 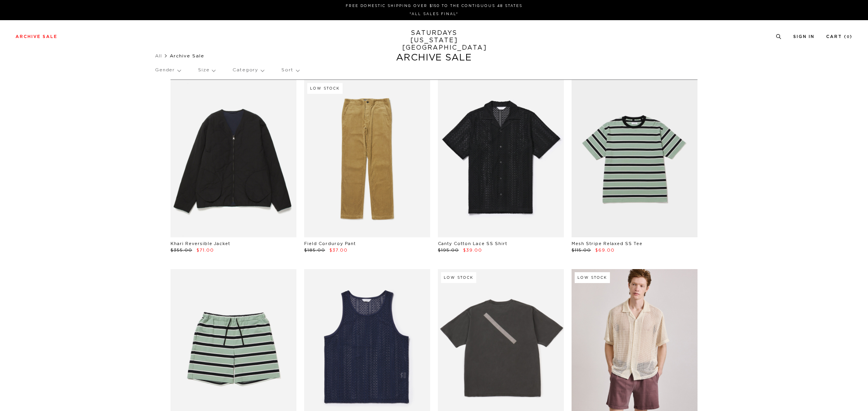 What do you see at coordinates (434, 6) in the screenshot?
I see `p: FREE DOMESTIC SHIPPING OVER $150 TO THE CONTIGUOUS 48 STATES` at bounding box center [434, 6].